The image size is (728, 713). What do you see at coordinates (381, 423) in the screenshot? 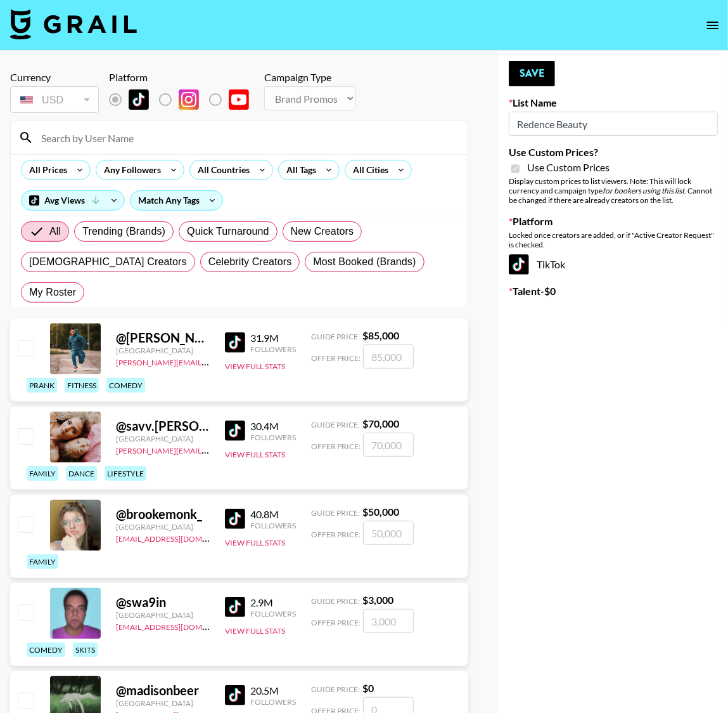
I see `strong: $ 70,000` at bounding box center [381, 423].